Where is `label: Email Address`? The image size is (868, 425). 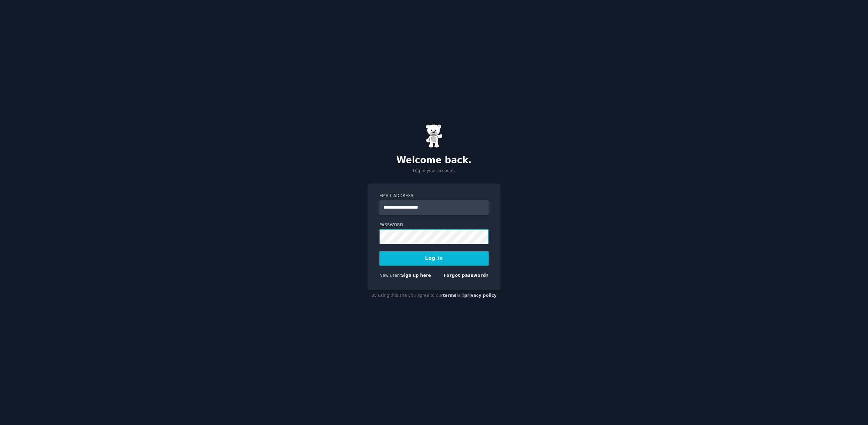 label: Email Address is located at coordinates (434, 196).